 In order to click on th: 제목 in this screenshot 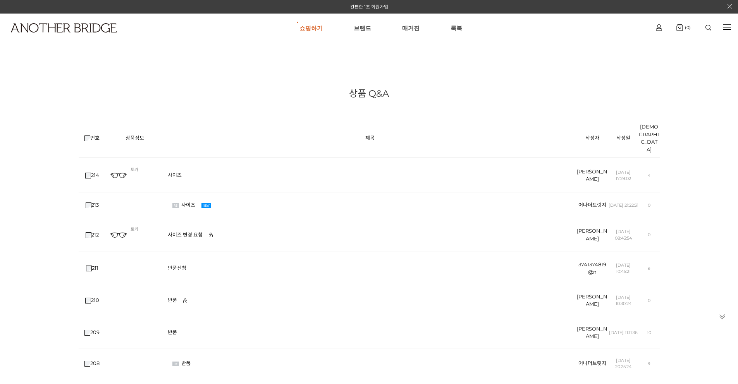, I will do `click(370, 138)`.